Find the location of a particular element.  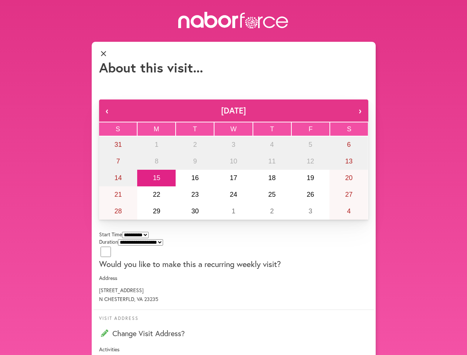

abbr: September 29, 2025 is located at coordinates (157, 211).